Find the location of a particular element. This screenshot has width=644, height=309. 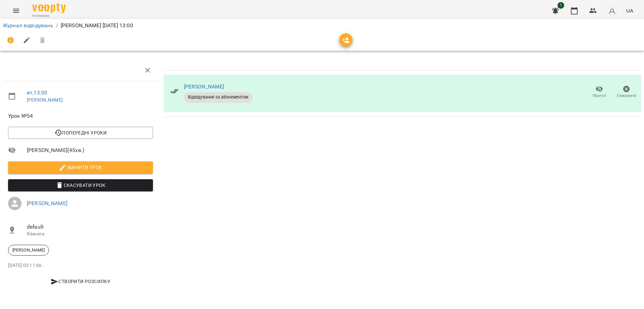

button: Попередні уроки is located at coordinates (80, 133).